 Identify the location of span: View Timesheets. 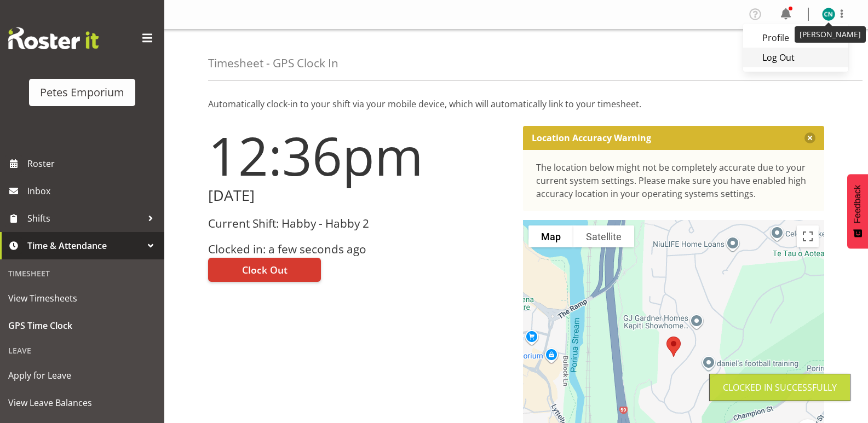
(82, 298).